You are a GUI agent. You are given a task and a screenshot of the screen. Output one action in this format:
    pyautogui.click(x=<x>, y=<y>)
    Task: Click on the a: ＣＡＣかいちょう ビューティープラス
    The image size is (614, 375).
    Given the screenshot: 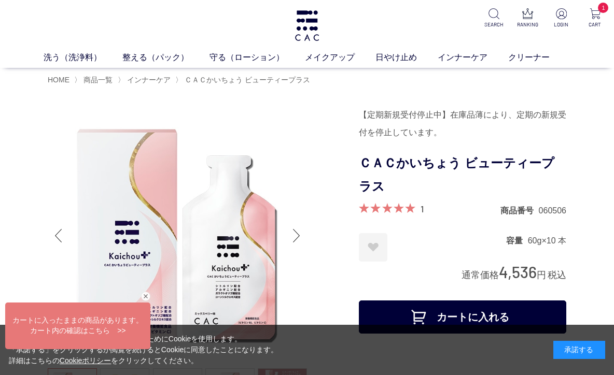 What is the action you would take?
    pyautogui.click(x=246, y=80)
    